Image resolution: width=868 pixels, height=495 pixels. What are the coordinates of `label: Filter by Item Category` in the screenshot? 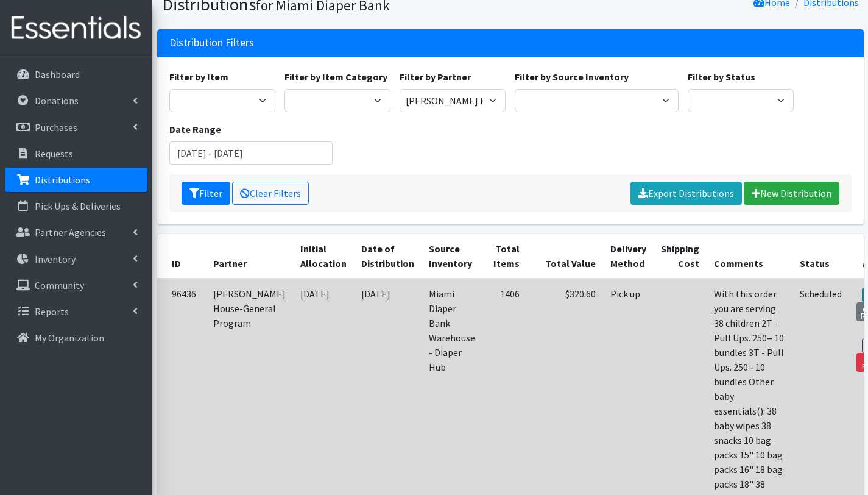 It's located at (336, 77).